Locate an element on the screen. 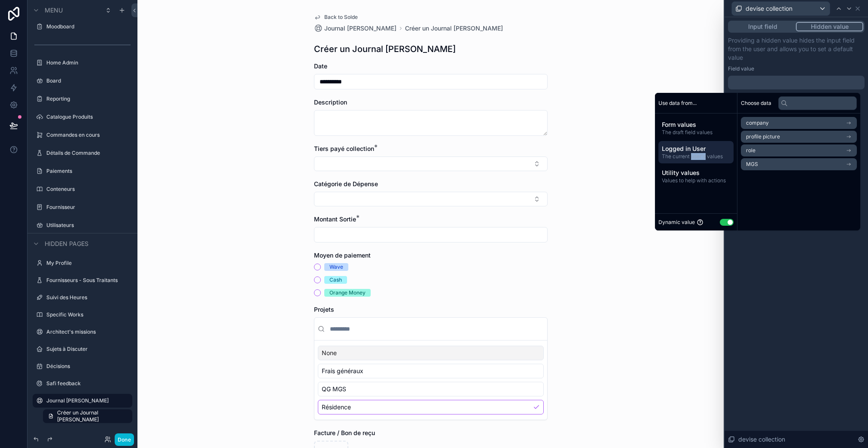  span: Moyen de paiement is located at coordinates (342, 255).